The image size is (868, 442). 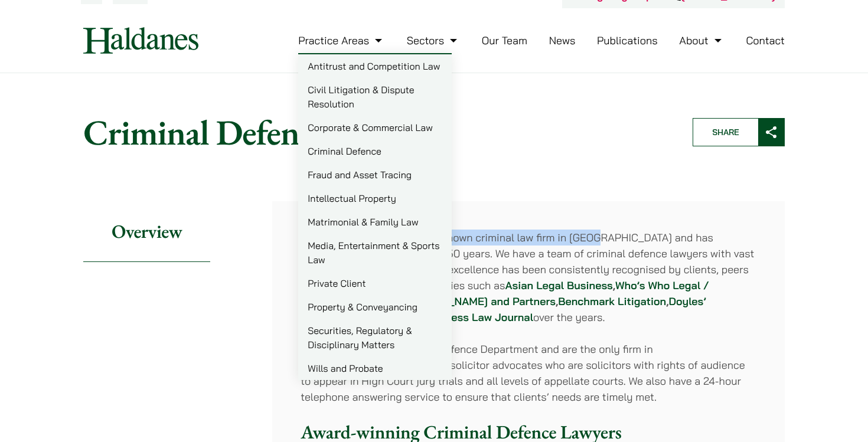 I want to click on a: Intellectual Property, so click(x=375, y=198).